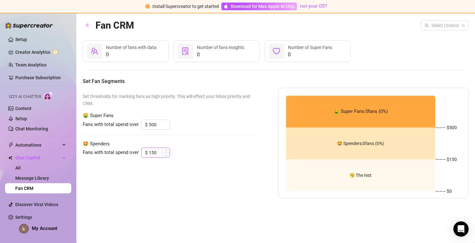  Describe the element at coordinates (313, 6) in the screenshot. I see `a: not your OS?` at that location.